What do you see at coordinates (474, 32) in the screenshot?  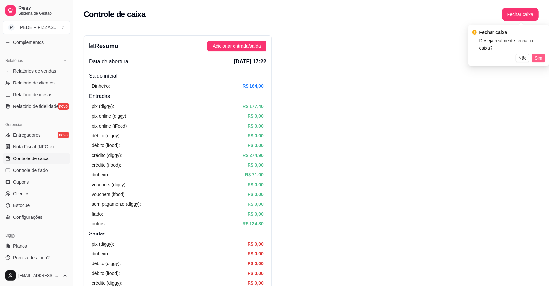 I see `span: exclamation-circle` at bounding box center [474, 32].